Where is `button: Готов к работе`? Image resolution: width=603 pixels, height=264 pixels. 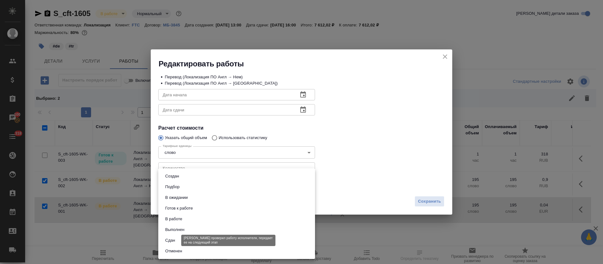 button: Готов к работе is located at coordinates (179, 208).